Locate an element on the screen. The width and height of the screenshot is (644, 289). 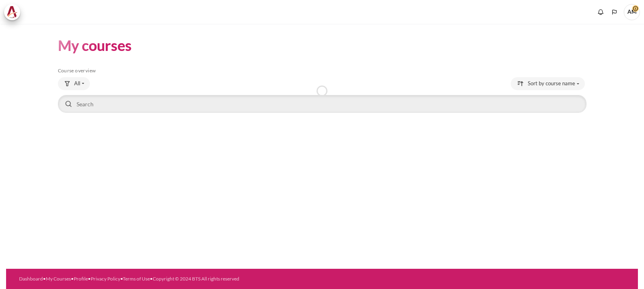
div: Course overview controls is located at coordinates (322, 96).